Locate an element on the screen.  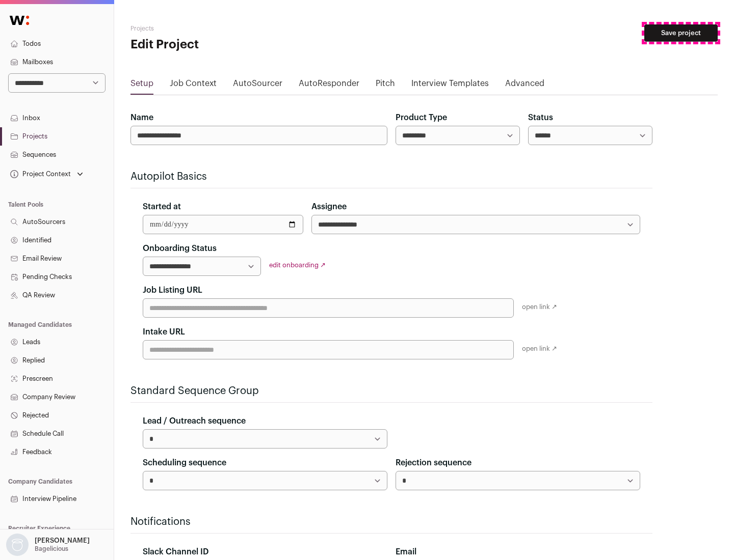
h2: Standard Sequence Group is located at coordinates (391, 391).